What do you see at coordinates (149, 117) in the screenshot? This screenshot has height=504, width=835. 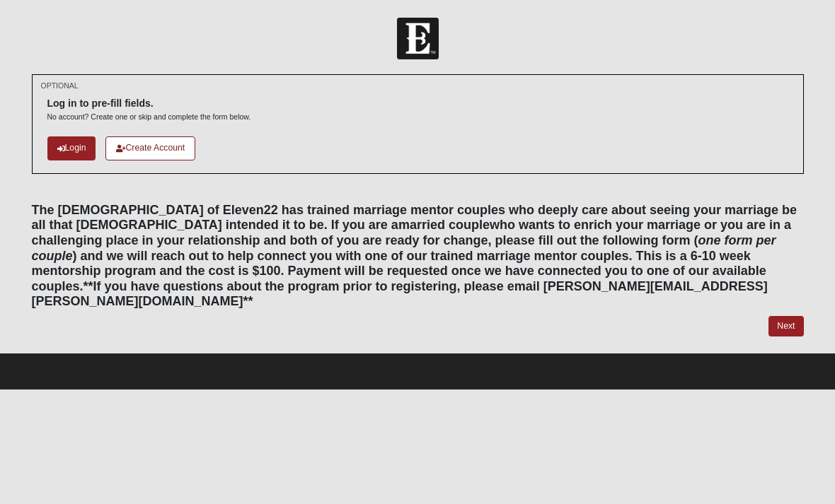 I see `p: No account? Create one or skip and complete the form below.` at bounding box center [149, 117].